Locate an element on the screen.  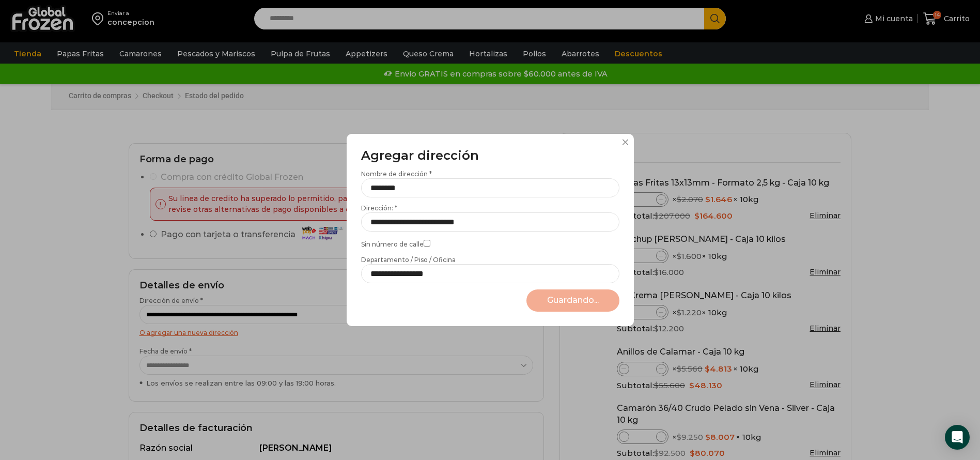
span: Guardando... is located at coordinates (573, 300).